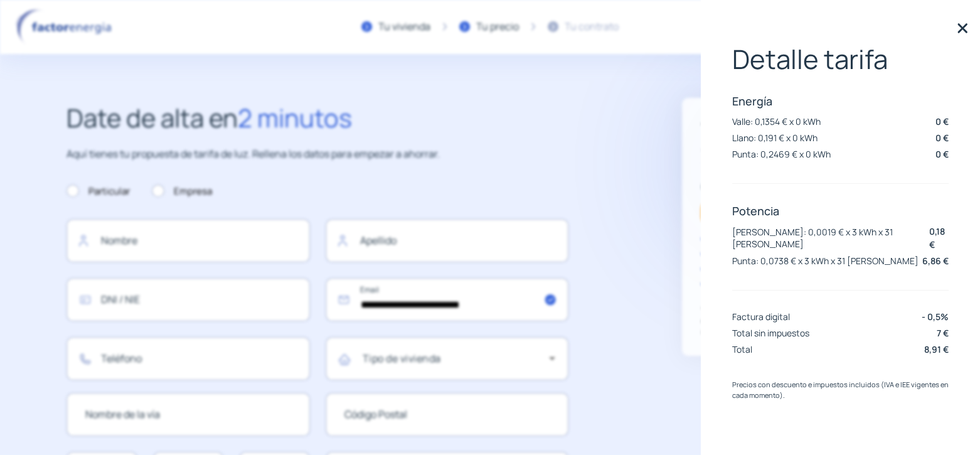  What do you see at coordinates (840, 390) in the screenshot?
I see `p: Precios con descuento e impuestos incluidos (IVA e IEE vigentes en cada momento).` at bounding box center [840, 390].